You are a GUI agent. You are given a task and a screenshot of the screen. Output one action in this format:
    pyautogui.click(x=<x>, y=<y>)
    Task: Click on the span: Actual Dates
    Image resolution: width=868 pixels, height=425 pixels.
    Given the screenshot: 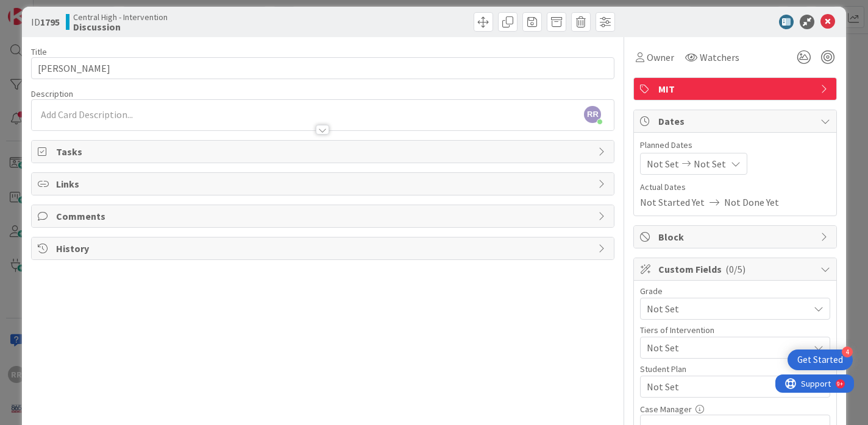 What is the action you would take?
    pyautogui.click(x=735, y=187)
    